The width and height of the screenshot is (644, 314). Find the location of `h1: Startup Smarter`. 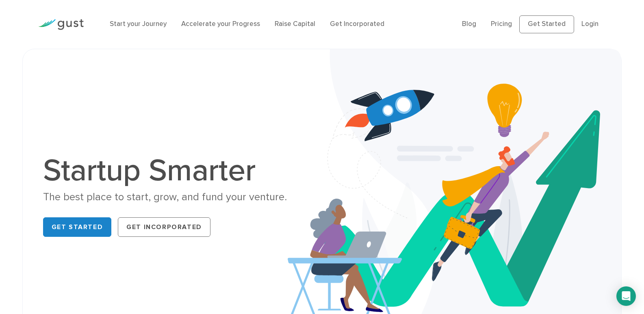

h1: Startup Smarter is located at coordinates (180, 171).